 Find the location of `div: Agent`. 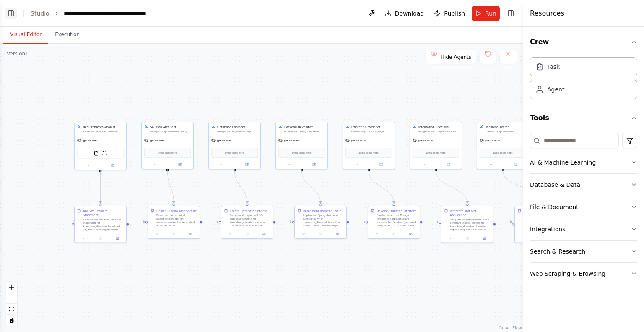

div: Agent is located at coordinates (556, 90).